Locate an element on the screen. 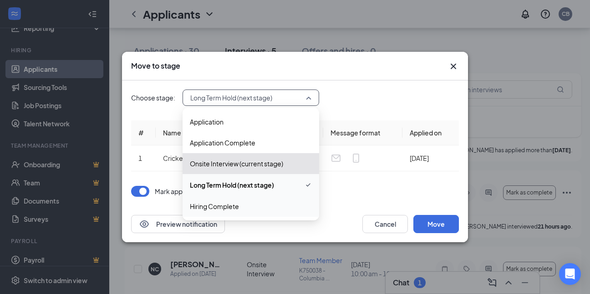  svg: Eye is located at coordinates (144, 224).